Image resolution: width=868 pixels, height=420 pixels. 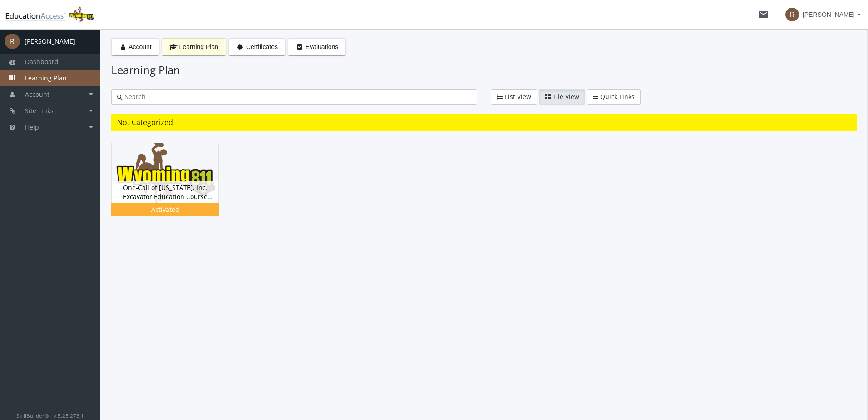 What do you see at coordinates (322, 47) in the screenshot?
I see `span: Evaluations` at bounding box center [322, 47].